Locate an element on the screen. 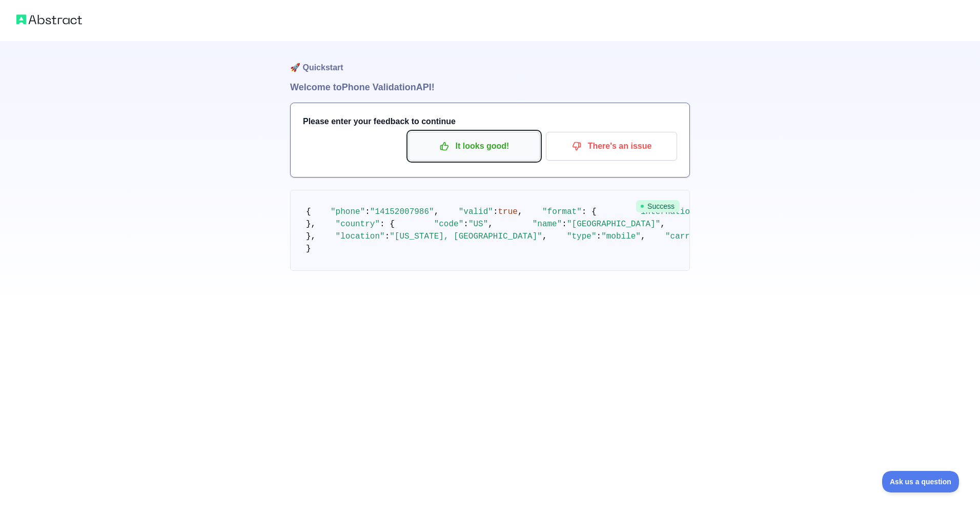  span: "mobile" is located at coordinates (620, 236).